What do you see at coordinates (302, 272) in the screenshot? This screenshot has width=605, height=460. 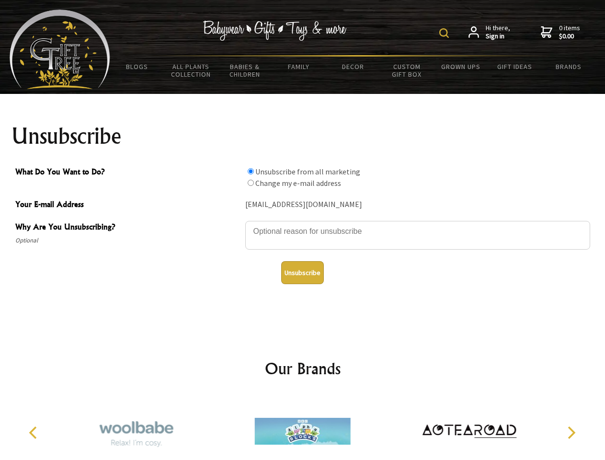 I see `button: Unsubscribe` at bounding box center [302, 272].